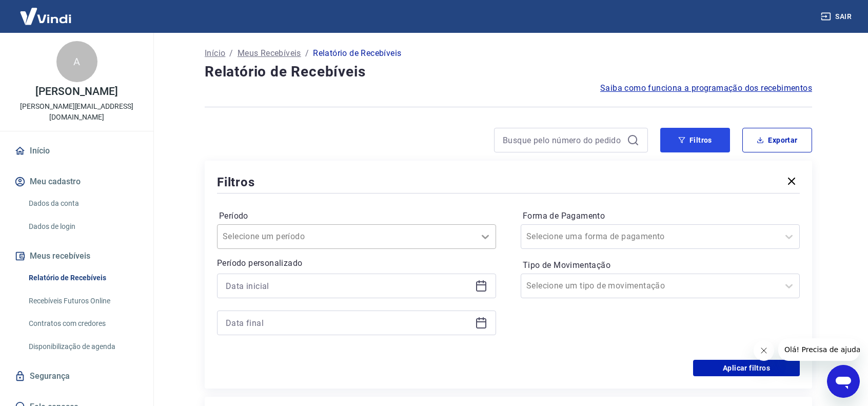  What do you see at coordinates (348, 323) in the screenshot?
I see `input: Data final` at bounding box center [348, 323].